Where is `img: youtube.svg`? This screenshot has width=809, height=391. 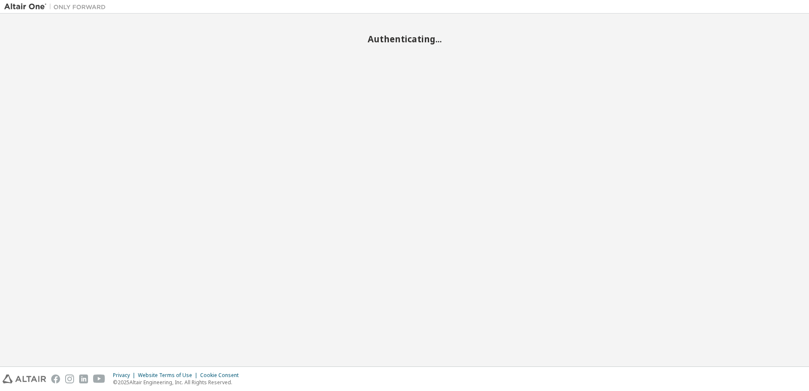 img: youtube.svg is located at coordinates (99, 379).